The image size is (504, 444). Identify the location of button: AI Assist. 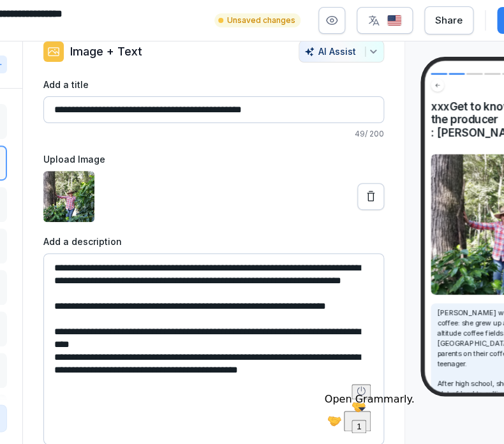
(342, 51).